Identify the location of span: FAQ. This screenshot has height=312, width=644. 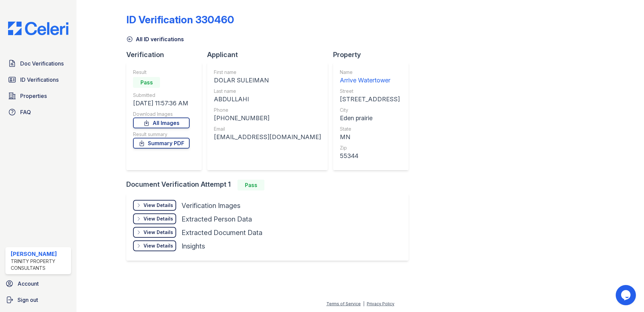
(26, 112).